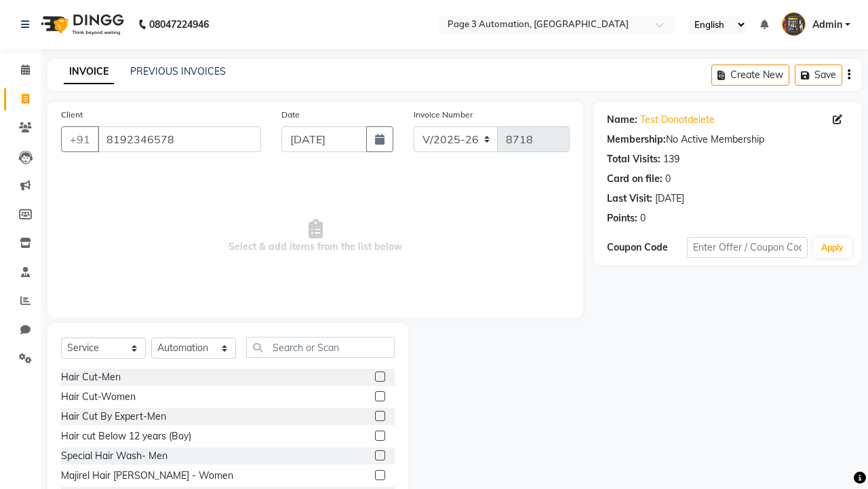 This screenshot has height=489, width=868. Describe the element at coordinates (88, 72) in the screenshot. I see `a: INVOICE` at that location.